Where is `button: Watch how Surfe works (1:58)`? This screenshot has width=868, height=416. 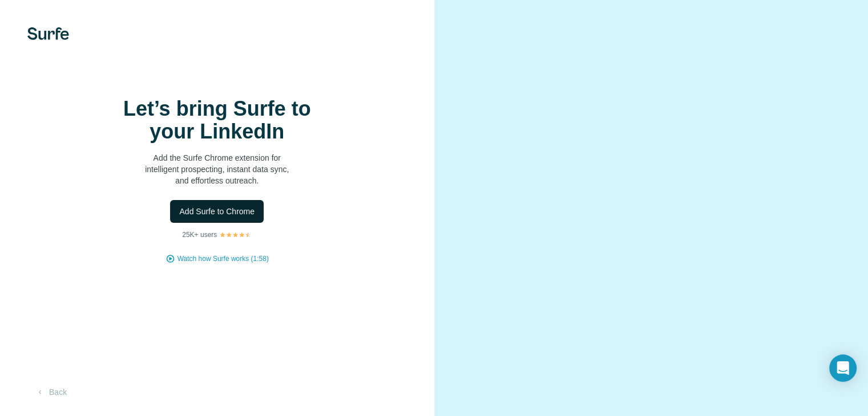 button: Watch how Surfe works (1:58) is located at coordinates (223, 259).